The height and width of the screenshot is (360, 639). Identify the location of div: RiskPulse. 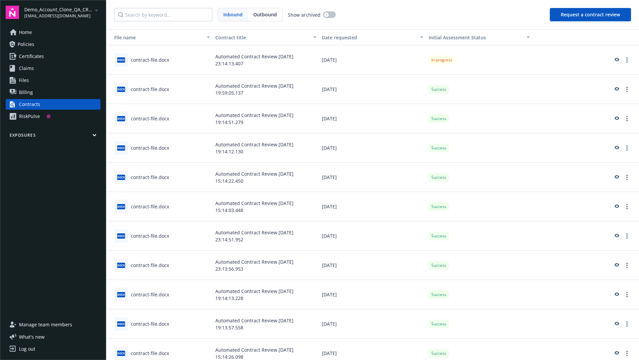
(29, 116).